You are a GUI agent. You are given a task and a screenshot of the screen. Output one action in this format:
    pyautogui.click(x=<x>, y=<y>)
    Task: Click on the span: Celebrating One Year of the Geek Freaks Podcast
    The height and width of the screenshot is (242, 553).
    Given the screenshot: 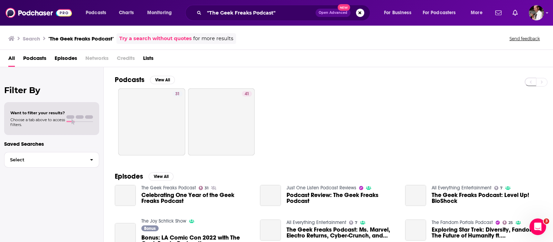 What is the action you would take?
    pyautogui.click(x=196, y=198)
    